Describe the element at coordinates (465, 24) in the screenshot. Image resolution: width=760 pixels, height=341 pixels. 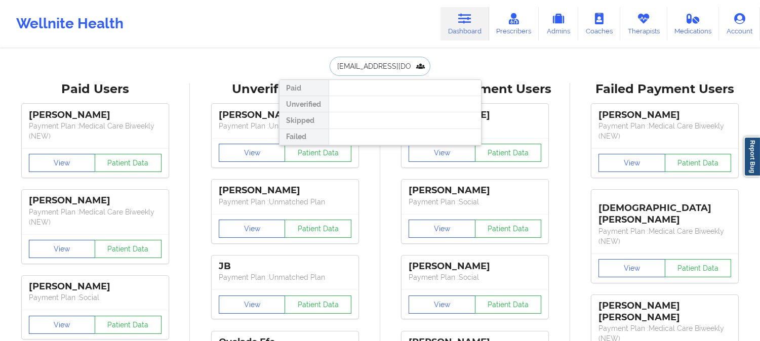
I see `a: Dashboard` at that location.